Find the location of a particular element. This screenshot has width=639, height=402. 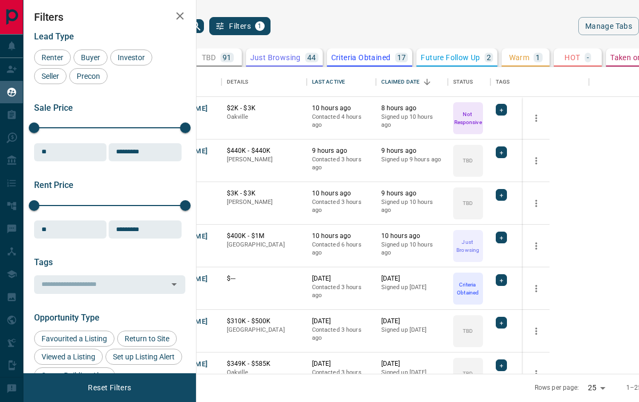

div: Set up Listing Alert is located at coordinates (144, 357).